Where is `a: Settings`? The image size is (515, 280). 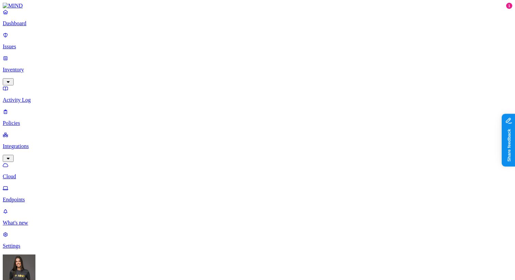
a: Settings is located at coordinates (257, 240).